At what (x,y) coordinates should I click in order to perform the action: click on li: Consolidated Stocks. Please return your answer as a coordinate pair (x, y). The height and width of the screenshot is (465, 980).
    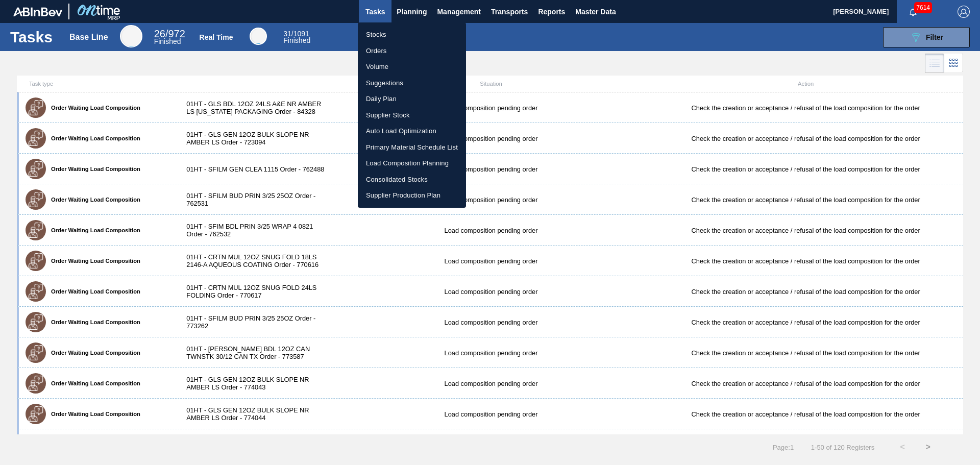
    Looking at the image, I should click on (411, 180).